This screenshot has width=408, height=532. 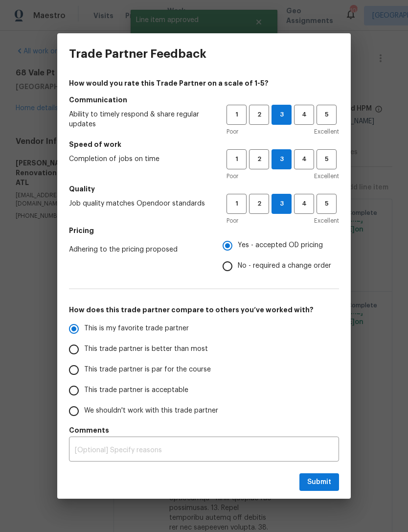 What do you see at coordinates (319, 482) in the screenshot?
I see `span: Submit` at bounding box center [319, 482].